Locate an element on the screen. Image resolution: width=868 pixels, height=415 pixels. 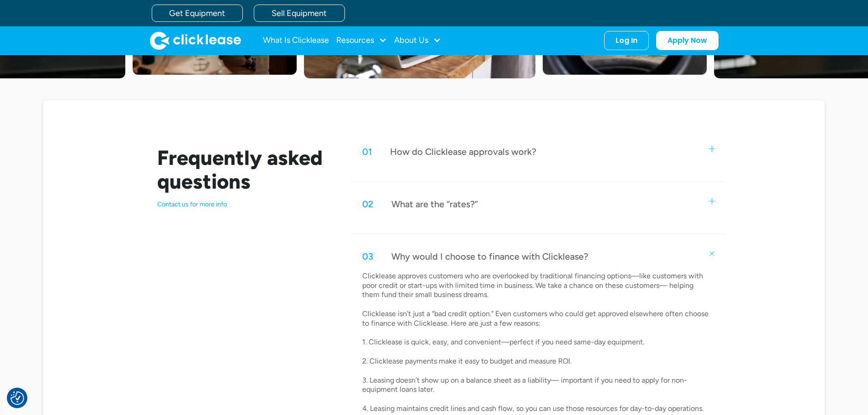
p: Contact us for more info is located at coordinates (244, 205).